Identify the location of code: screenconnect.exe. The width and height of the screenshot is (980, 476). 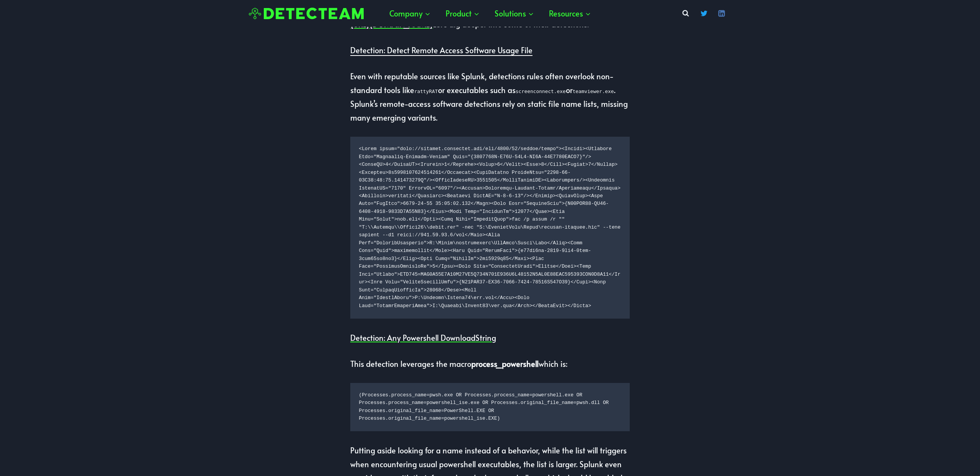
(541, 91).